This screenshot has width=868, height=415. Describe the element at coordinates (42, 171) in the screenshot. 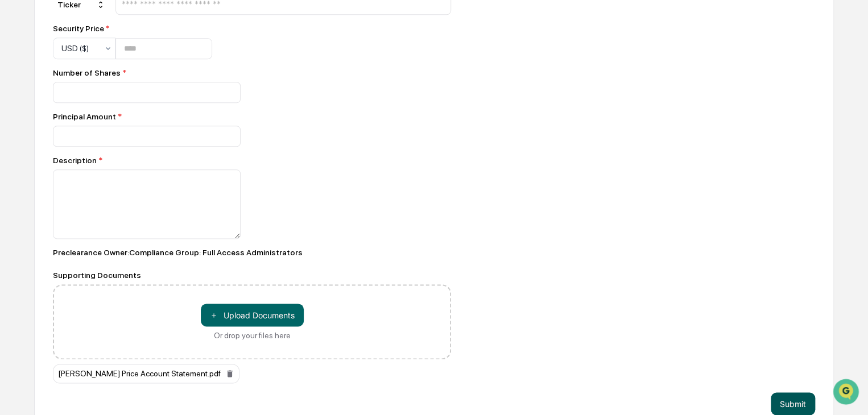

I see `a: 🔎Data Lookup` at that location.